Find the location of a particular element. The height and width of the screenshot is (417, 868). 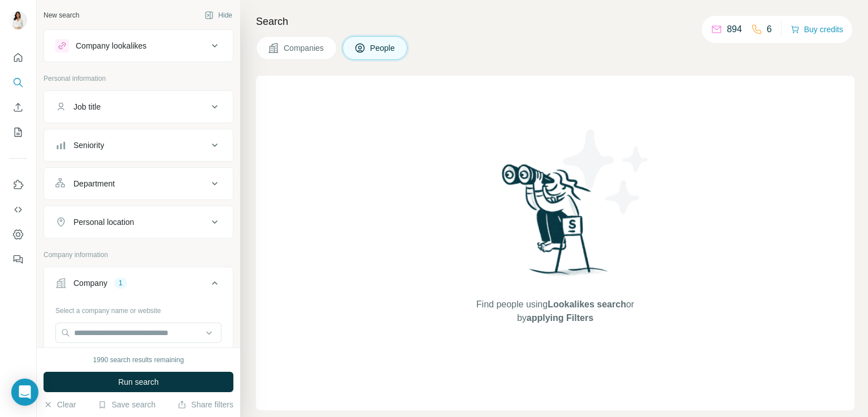

button: Company lookalikes is located at coordinates (138, 46).